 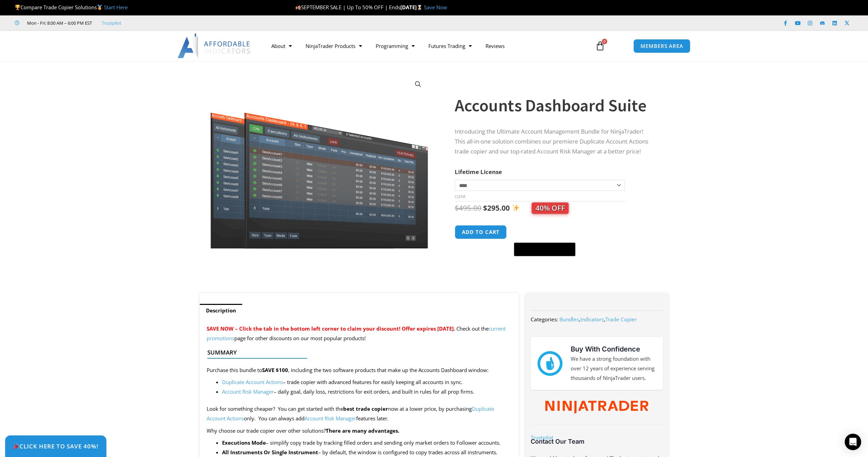 What do you see at coordinates (481, 232) in the screenshot?
I see `button: Add to cart` at bounding box center [481, 232].